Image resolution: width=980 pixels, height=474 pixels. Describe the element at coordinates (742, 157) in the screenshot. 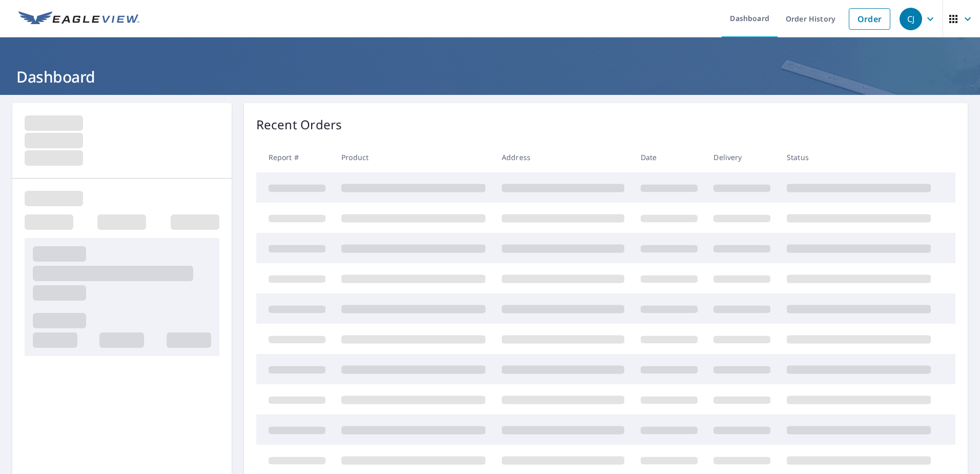

I see `th: Delivery` at that location.